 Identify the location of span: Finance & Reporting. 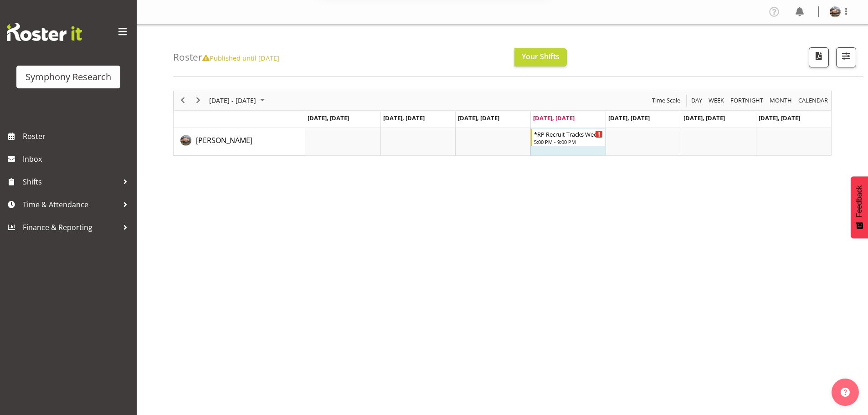
(71, 227).